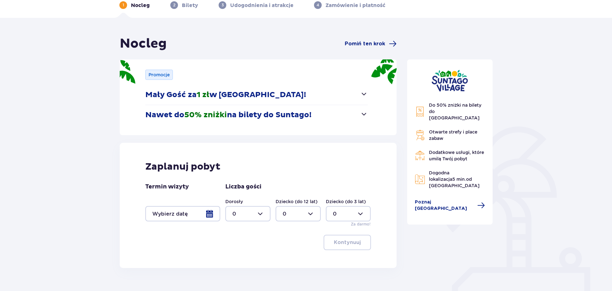 The image size is (612, 291). I want to click on p: Zaplanuj pobyt, so click(183, 167).